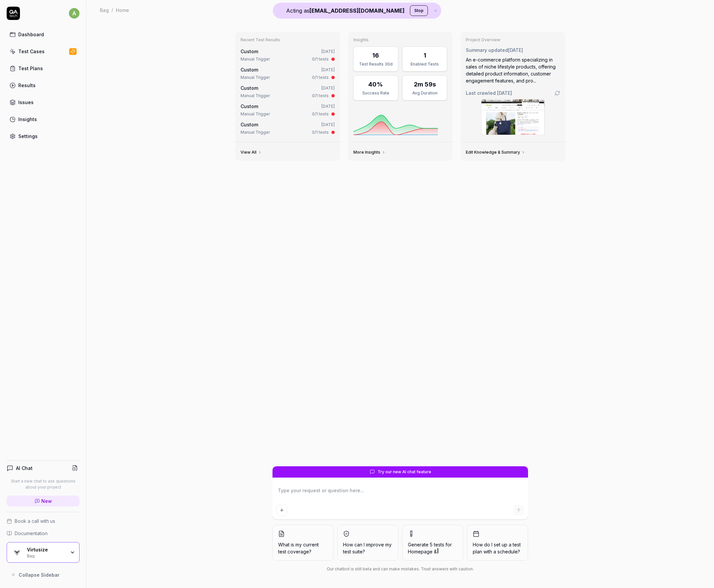 Image resolution: width=714 pixels, height=588 pixels. Describe the element at coordinates (43, 102) in the screenshot. I see `a: Issues` at that location.